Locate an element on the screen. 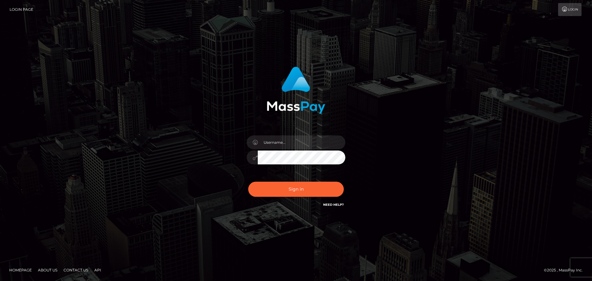 Image resolution: width=592 pixels, height=281 pixels. a: About Us is located at coordinates (48, 270).